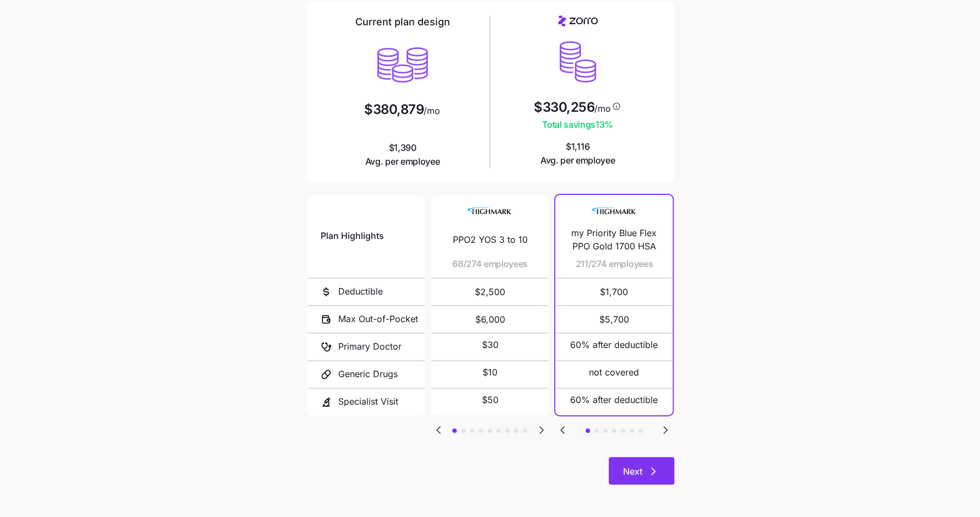  Describe the element at coordinates (369, 347) in the screenshot. I see `span: Primary Doctor` at that location.